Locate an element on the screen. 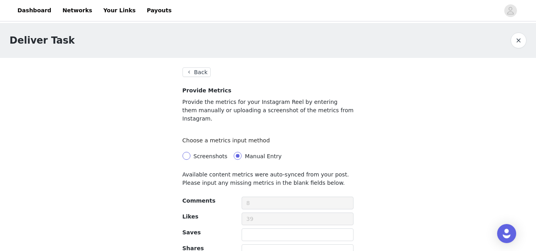 The width and height of the screenshot is (536, 251). span: Manual Entry is located at coordinates (263, 156).